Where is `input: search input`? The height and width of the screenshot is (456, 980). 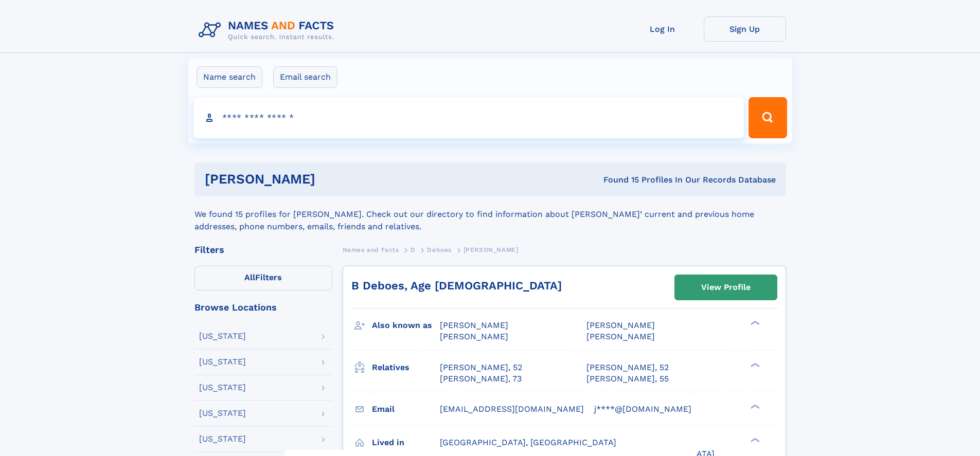 input: search input is located at coordinates (469, 118).